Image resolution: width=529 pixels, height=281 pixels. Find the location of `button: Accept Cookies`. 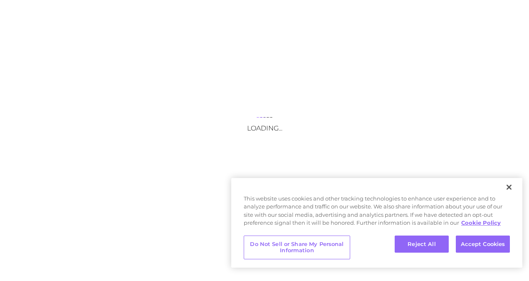

button: Accept Cookies is located at coordinates (483, 244).